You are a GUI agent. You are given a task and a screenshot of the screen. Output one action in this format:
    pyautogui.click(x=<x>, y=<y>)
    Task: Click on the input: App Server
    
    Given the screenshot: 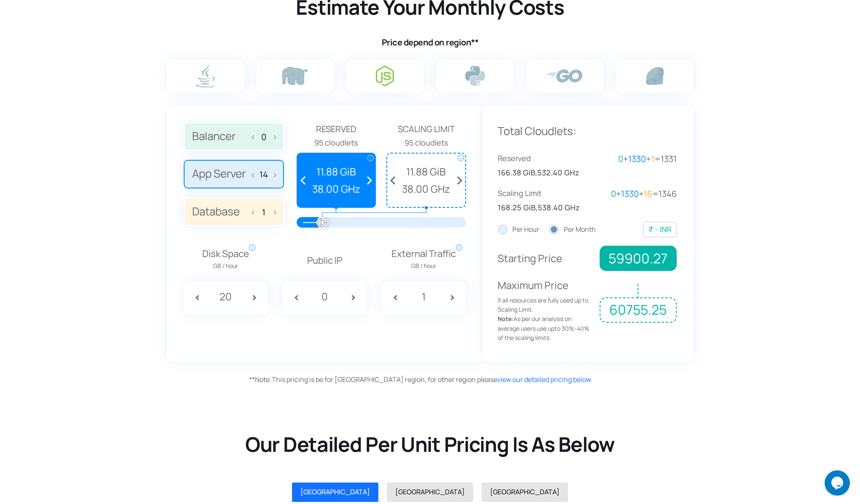 What is the action you would take?
    pyautogui.click(x=264, y=174)
    